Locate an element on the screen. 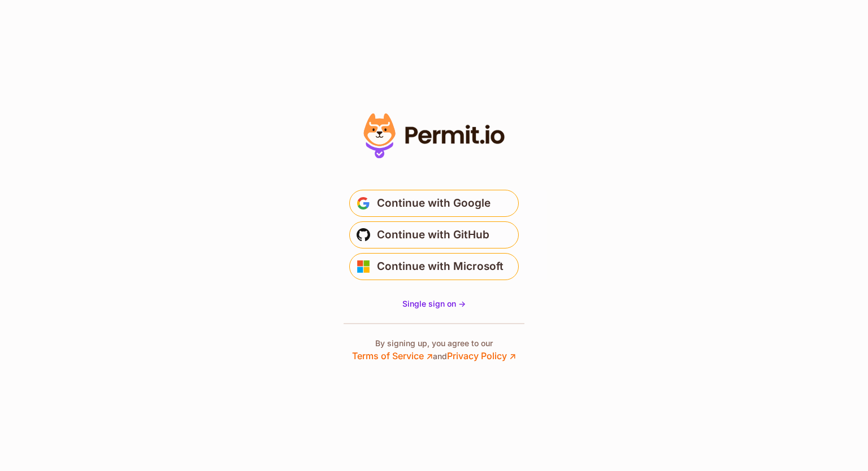 This screenshot has height=471, width=868. span: Single sign on -> is located at coordinates (434, 303).